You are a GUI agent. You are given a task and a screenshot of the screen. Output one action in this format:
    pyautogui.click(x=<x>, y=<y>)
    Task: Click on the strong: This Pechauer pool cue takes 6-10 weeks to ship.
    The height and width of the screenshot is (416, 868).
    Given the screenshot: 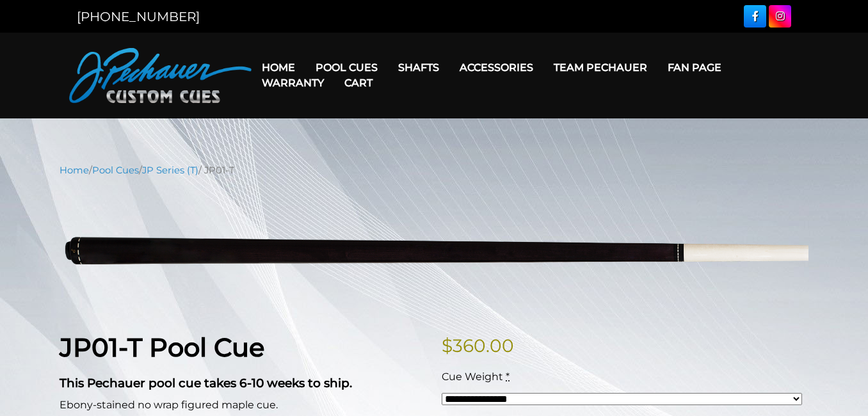 What is the action you would take?
    pyautogui.click(x=206, y=383)
    